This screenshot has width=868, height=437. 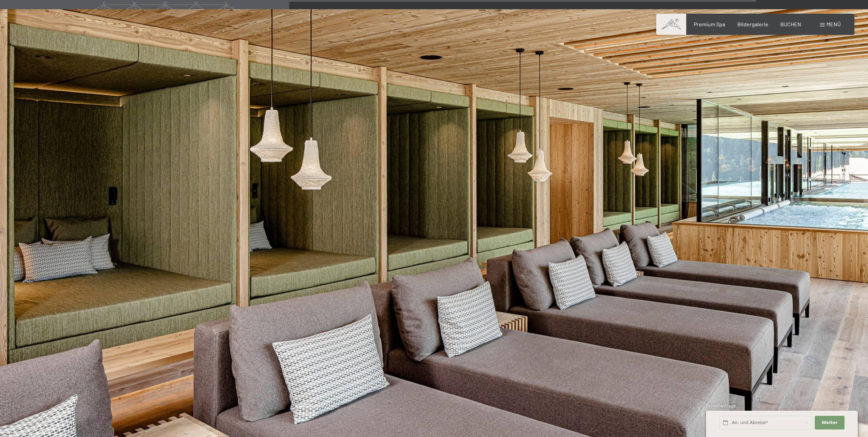 What do you see at coordinates (710, 24) in the screenshot?
I see `a: Premium Spa` at bounding box center [710, 24].